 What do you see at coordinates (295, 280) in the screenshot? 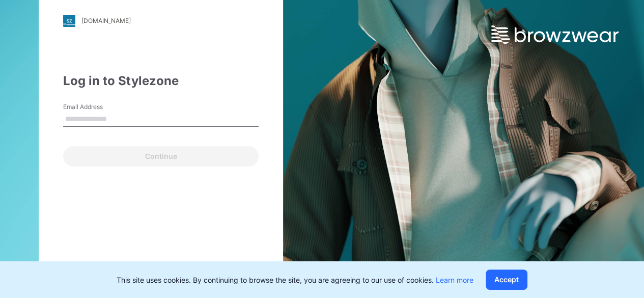
I see `p: This site uses cookies. By continuing to browse the site, you are agreeing to our use of cookies.` at bounding box center [295, 280].